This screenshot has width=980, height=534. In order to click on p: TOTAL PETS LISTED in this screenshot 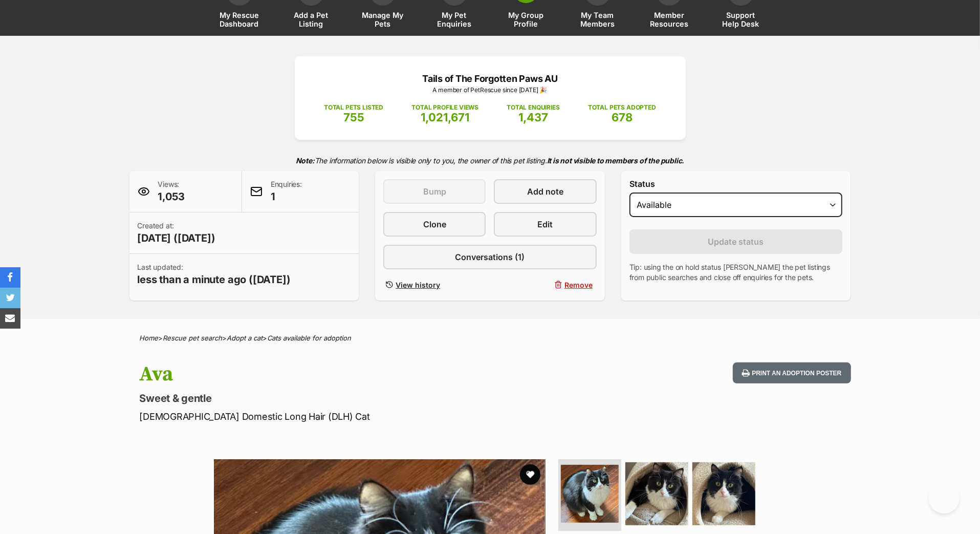, I will do `click(354, 108)`.